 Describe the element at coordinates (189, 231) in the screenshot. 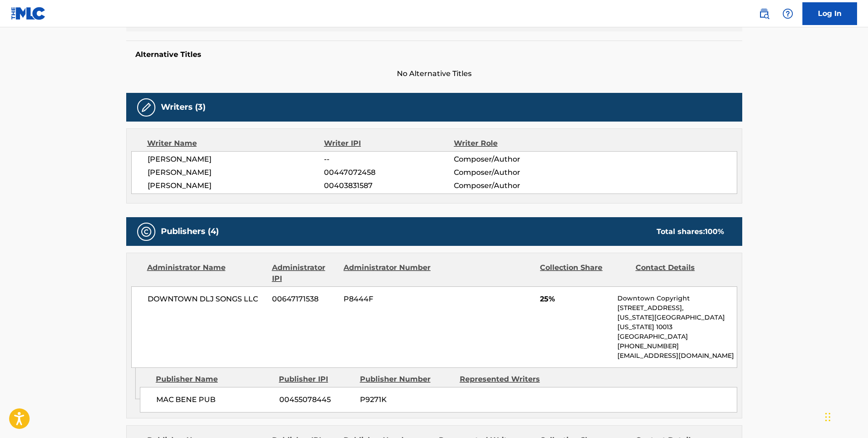

I see `h5: Publishers (4)` at that location.